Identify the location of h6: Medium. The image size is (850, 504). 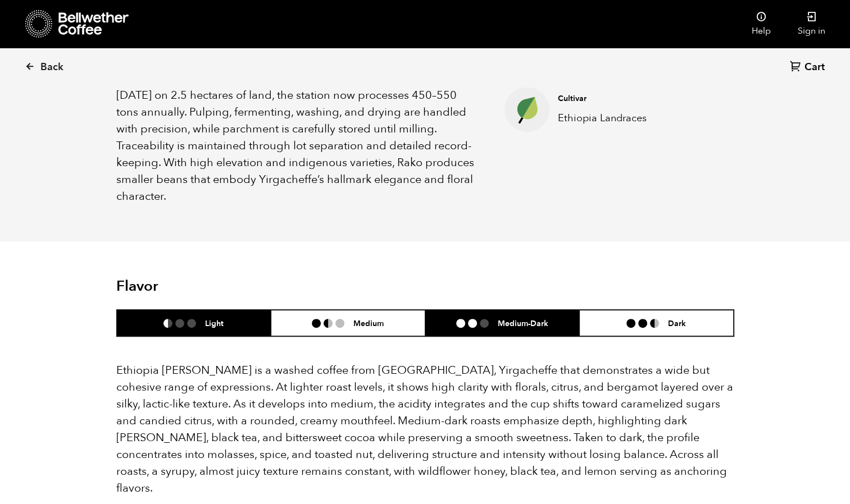
(369, 323).